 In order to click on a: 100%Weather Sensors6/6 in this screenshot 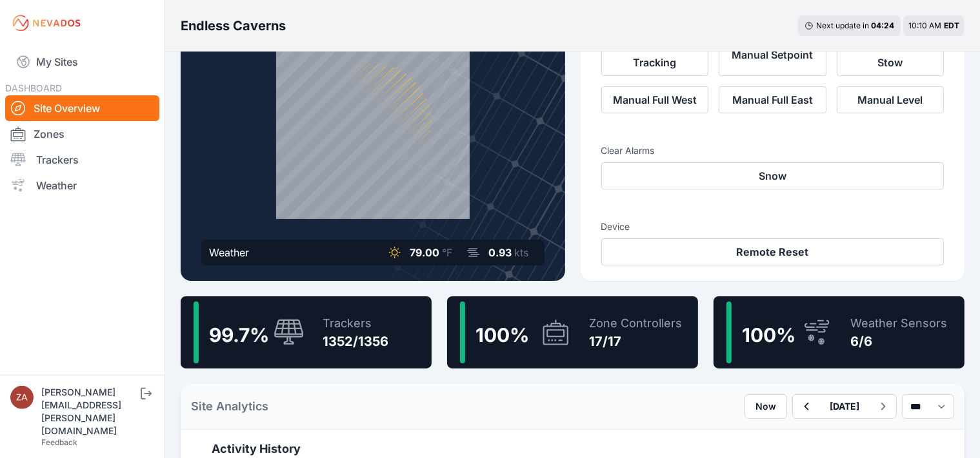, I will do `click(838, 333)`.